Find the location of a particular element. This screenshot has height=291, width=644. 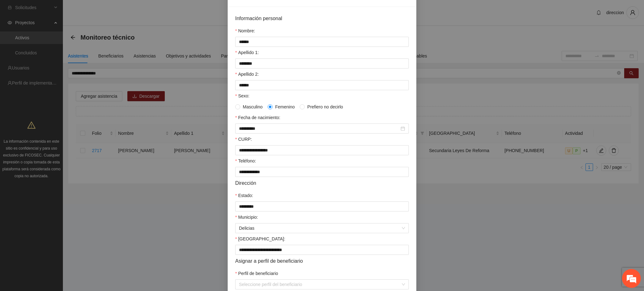

label: CURP: is located at coordinates (243, 139).